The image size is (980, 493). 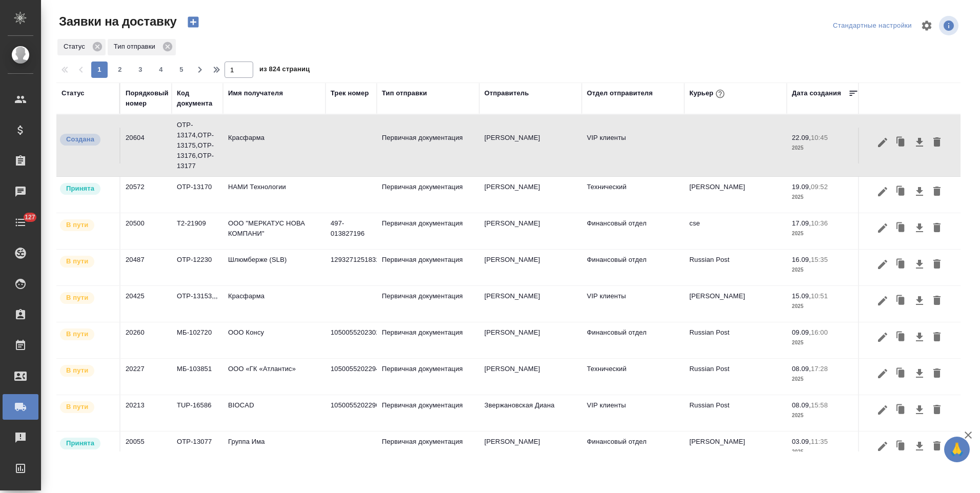 I want to click on td: Финансовый отдел, so click(x=633, y=450).